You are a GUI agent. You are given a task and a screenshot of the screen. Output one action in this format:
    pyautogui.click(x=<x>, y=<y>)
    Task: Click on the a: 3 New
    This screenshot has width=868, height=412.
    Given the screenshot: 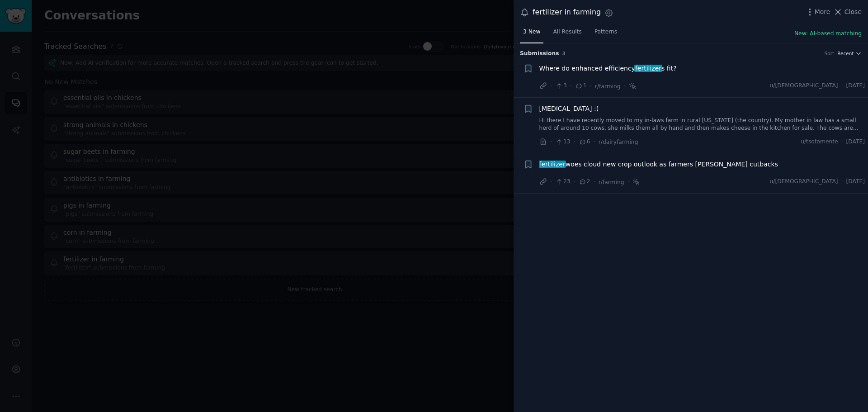 What is the action you would take?
    pyautogui.click(x=531, y=34)
    